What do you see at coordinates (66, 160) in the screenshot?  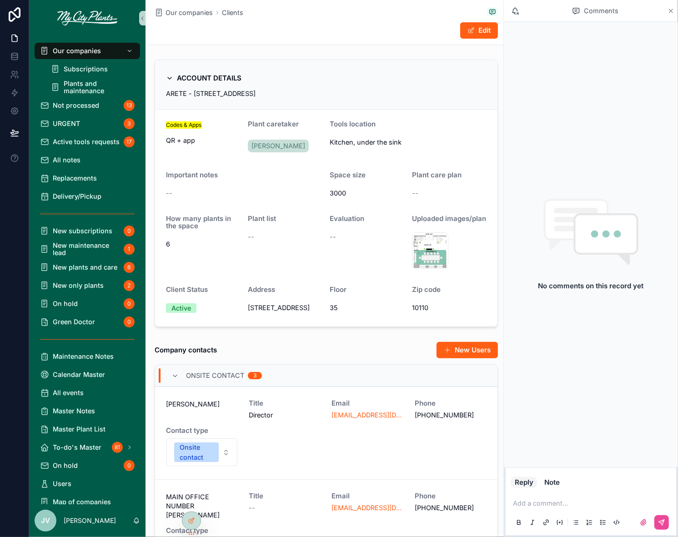 I see `span: All notes` at bounding box center [66, 160].